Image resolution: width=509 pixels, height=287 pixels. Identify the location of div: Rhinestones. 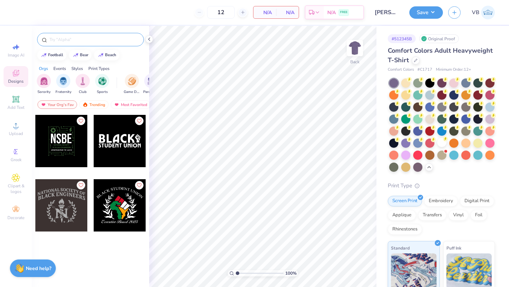
(405, 230).